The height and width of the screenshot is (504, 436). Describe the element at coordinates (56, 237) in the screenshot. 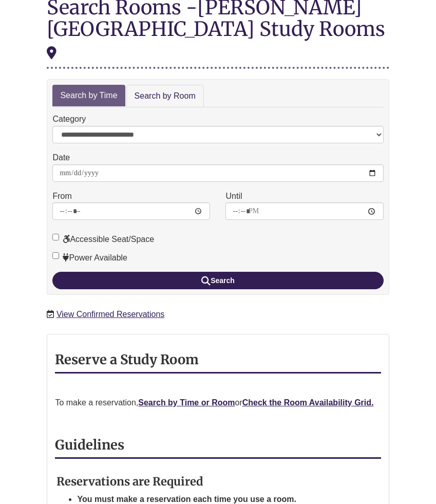

I see `input: Accessible Seat/Space` at that location.